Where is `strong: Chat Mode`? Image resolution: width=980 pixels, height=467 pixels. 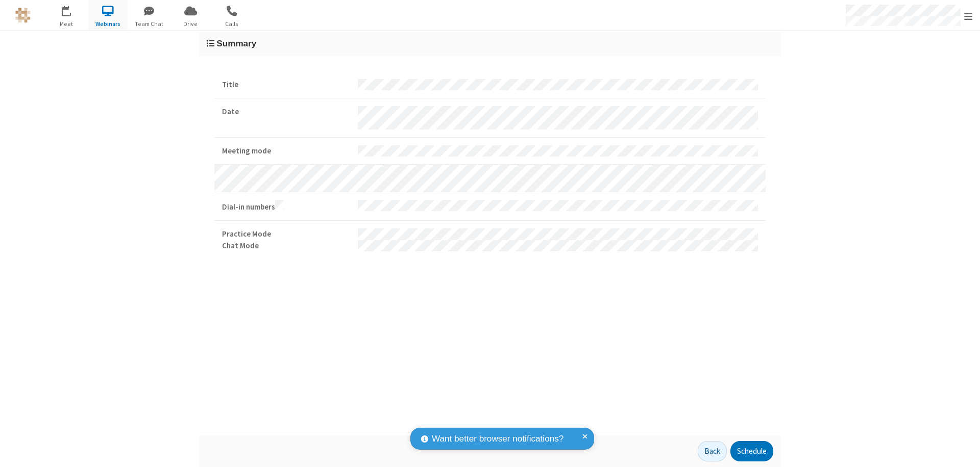
strong: Chat Mode is located at coordinates (285, 246).